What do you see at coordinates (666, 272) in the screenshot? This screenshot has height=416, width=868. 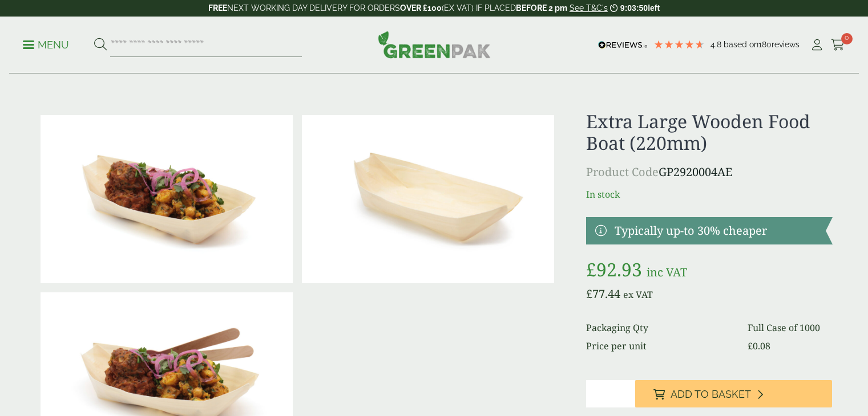 I see `span: inc VAT` at bounding box center [666, 272].